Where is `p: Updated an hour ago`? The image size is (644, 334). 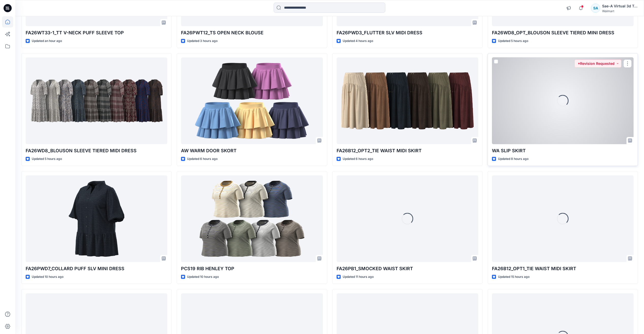 p: Updated an hour ago is located at coordinates (47, 41).